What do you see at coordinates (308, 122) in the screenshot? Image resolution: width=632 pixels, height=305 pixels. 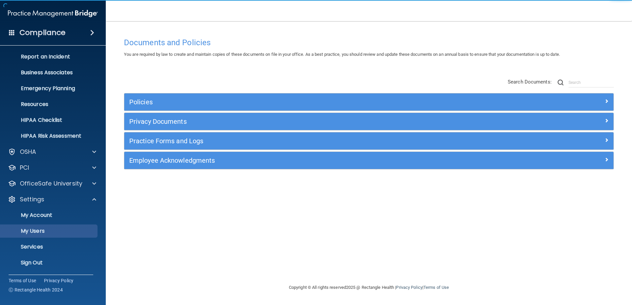 I see `h5: Privacy Documents` at bounding box center [308, 122].